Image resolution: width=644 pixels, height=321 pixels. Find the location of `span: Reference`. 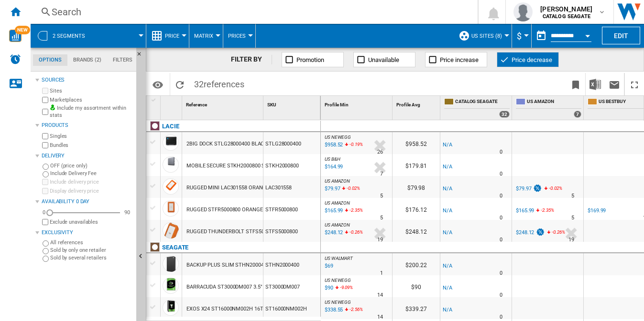

span: Reference is located at coordinates (196, 105).